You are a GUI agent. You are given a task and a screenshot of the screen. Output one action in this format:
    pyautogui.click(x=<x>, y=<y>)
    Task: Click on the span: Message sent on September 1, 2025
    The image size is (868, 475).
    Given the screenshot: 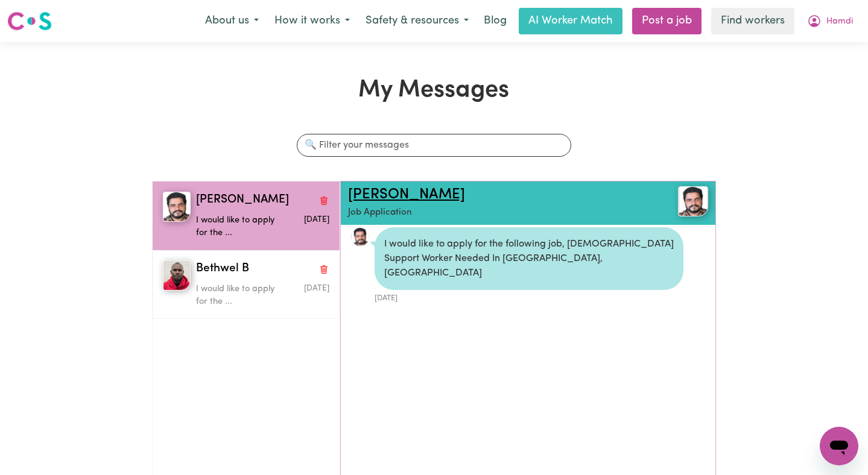 What is the action you would take?
    pyautogui.click(x=317, y=288)
    